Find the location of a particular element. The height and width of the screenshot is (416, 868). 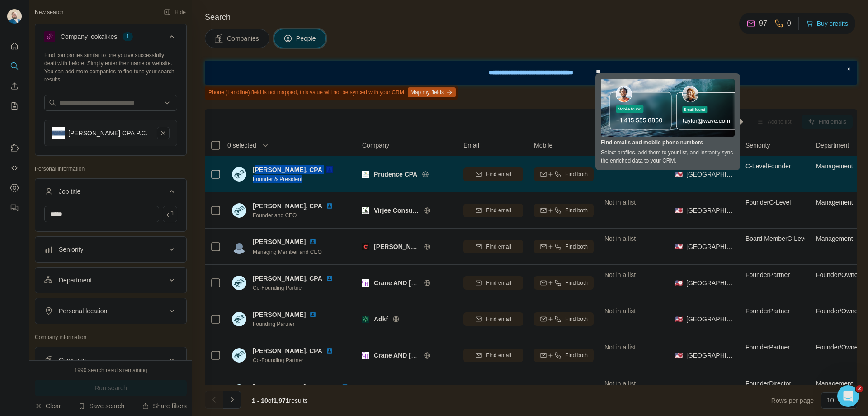

span: Lists is located at coordinates (611, 145).